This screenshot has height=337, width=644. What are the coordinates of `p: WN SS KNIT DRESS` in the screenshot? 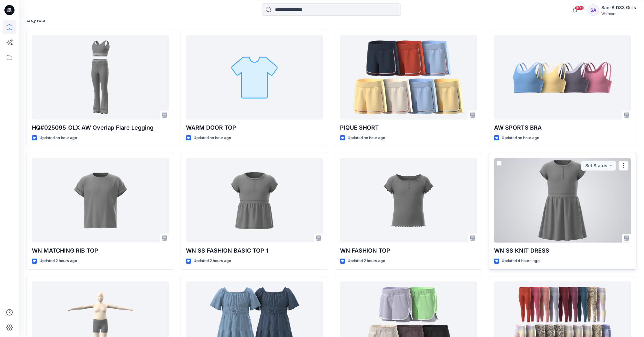 It's located at (563, 251).